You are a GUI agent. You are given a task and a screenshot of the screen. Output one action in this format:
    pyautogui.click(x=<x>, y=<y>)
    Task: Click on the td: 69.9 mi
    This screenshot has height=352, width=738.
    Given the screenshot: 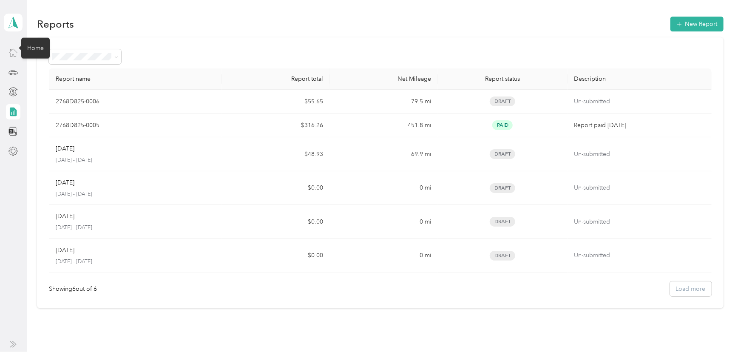 What is the action you would take?
    pyautogui.click(x=384, y=154)
    